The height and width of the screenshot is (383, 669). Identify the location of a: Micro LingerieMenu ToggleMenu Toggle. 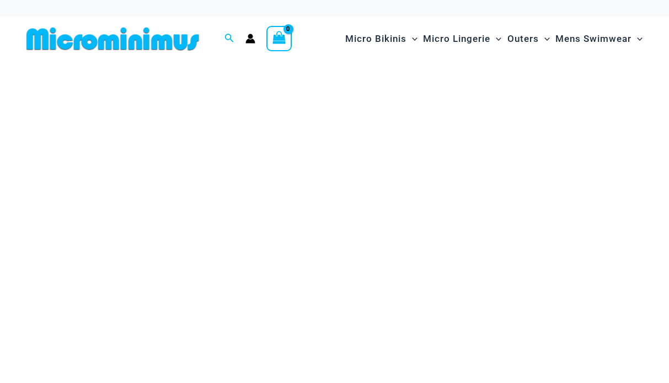
(462, 39).